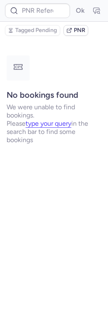  What do you see at coordinates (37, 11) in the screenshot?
I see `input: PNR Reference` at bounding box center [37, 11].